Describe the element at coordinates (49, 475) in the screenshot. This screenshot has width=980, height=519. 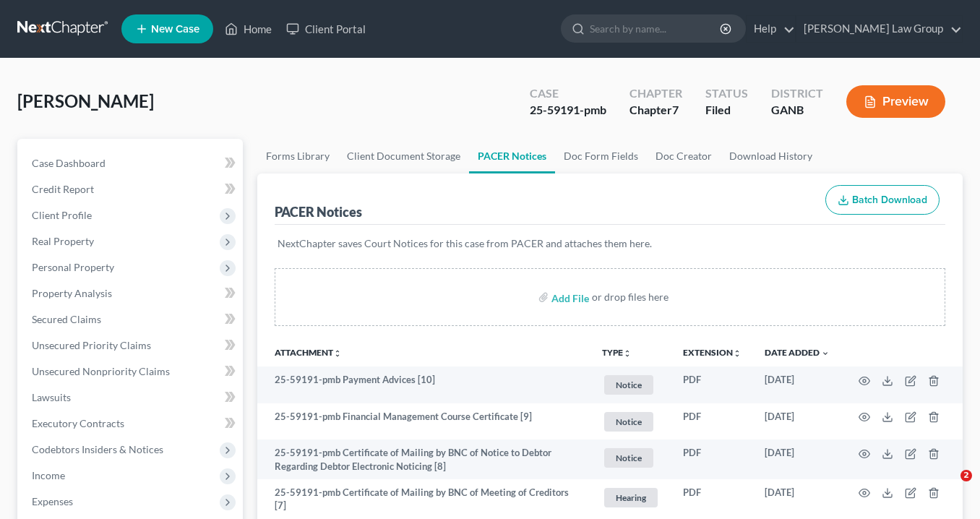
I see `span: Income` at that location.